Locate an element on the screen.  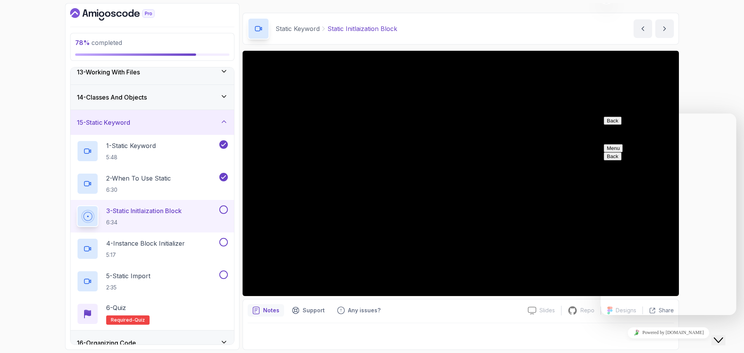
button: notes button is located at coordinates (266, 310).